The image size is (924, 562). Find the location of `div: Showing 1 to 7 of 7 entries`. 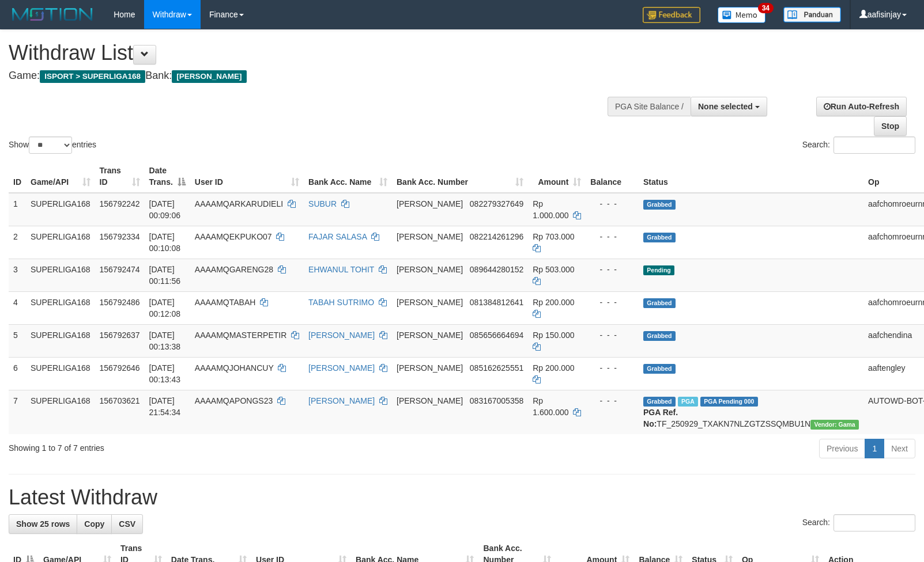

div: Showing 1 to 7 of 7 entries is located at coordinates (192, 446).